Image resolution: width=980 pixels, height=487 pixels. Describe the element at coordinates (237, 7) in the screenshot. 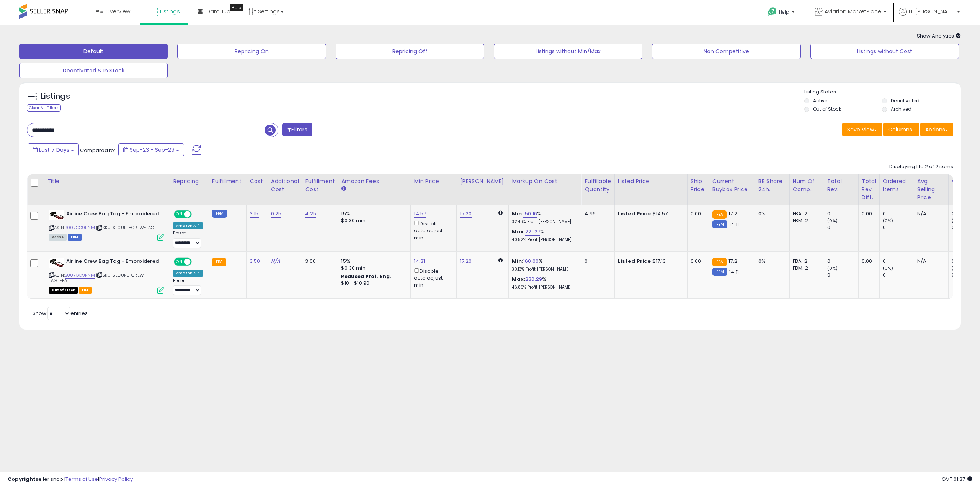

I see `div: Tooltip anchor` at that location.